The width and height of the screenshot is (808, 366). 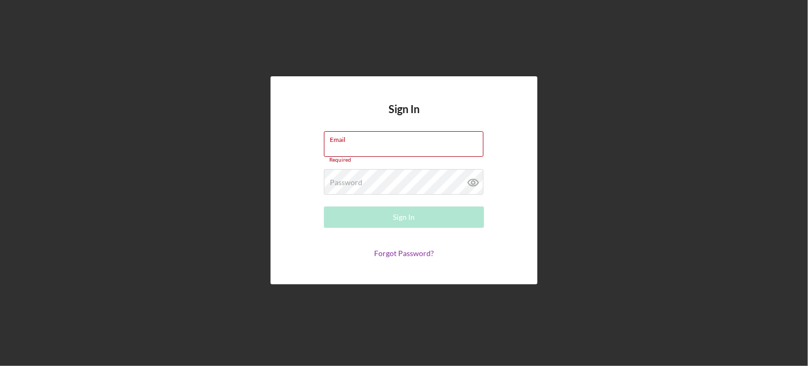 I want to click on label: Email, so click(x=407, y=138).